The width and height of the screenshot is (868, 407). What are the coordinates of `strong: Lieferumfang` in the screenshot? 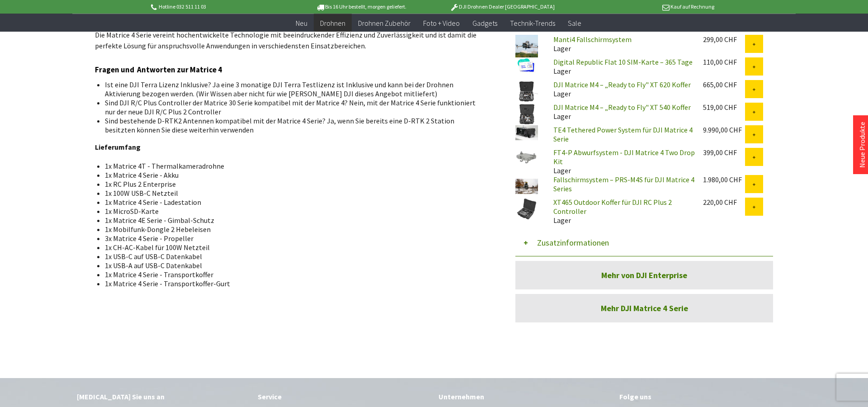 It's located at (117, 147).